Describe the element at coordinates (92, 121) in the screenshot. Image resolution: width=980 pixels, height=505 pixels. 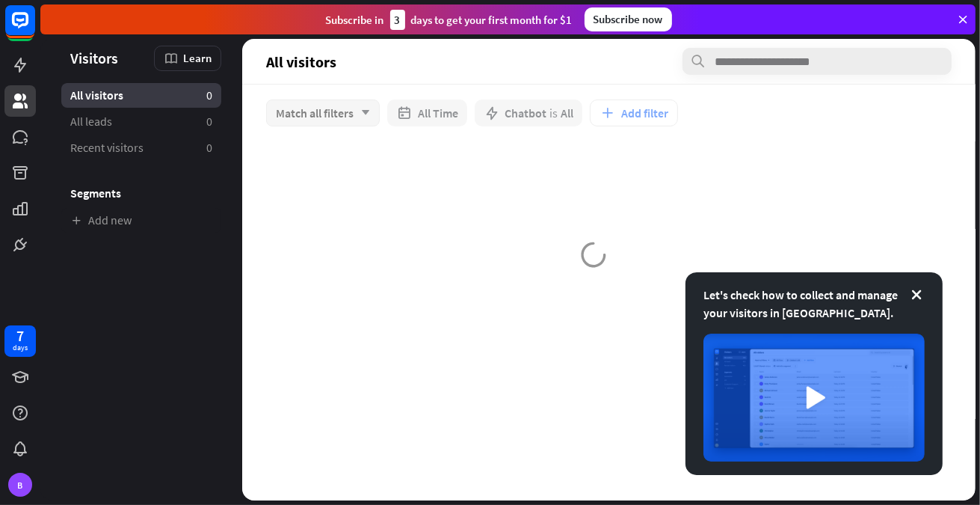
I see `span: All leads` at that location.